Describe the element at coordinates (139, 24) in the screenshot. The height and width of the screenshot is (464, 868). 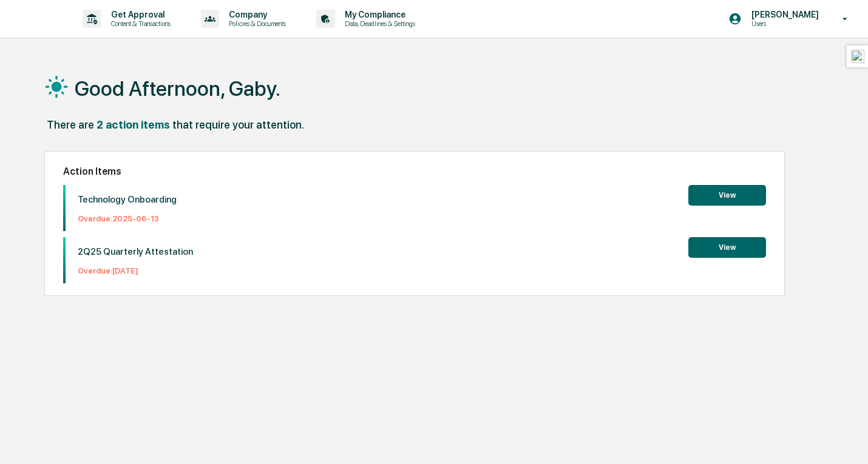
I see `p: Content & Transactions` at that location.